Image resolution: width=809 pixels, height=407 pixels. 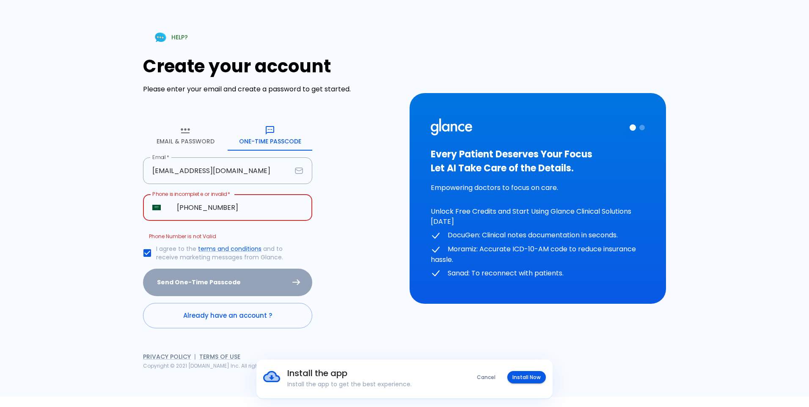 I want to click on button: Select country, so click(x=157, y=208).